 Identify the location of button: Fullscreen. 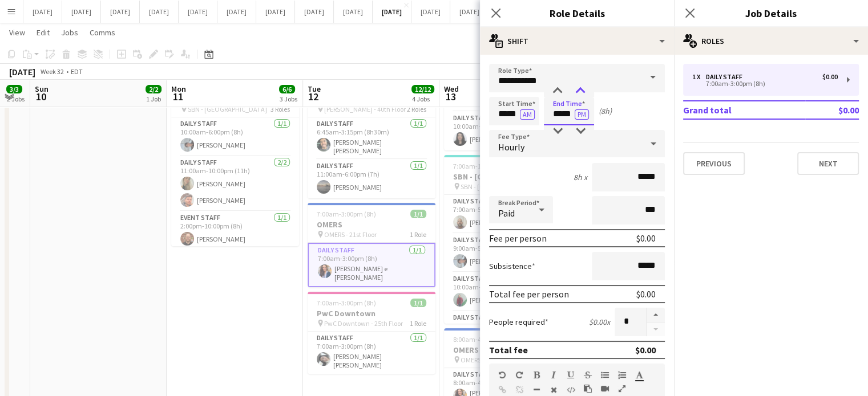
(622, 389).